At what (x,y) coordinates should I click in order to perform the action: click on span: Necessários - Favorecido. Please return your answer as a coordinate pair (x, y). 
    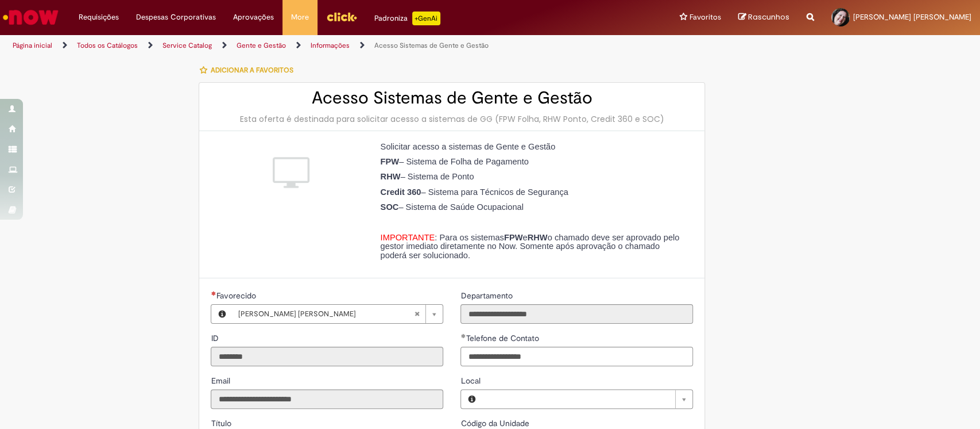
    Looking at the image, I should click on (236, 295).